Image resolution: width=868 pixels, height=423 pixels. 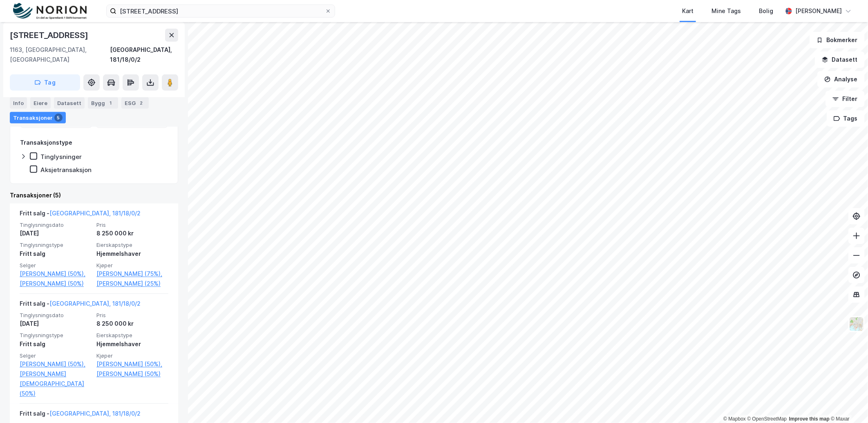 What do you see at coordinates (841, 79) in the screenshot?
I see `button: Analyse` at bounding box center [841, 79].